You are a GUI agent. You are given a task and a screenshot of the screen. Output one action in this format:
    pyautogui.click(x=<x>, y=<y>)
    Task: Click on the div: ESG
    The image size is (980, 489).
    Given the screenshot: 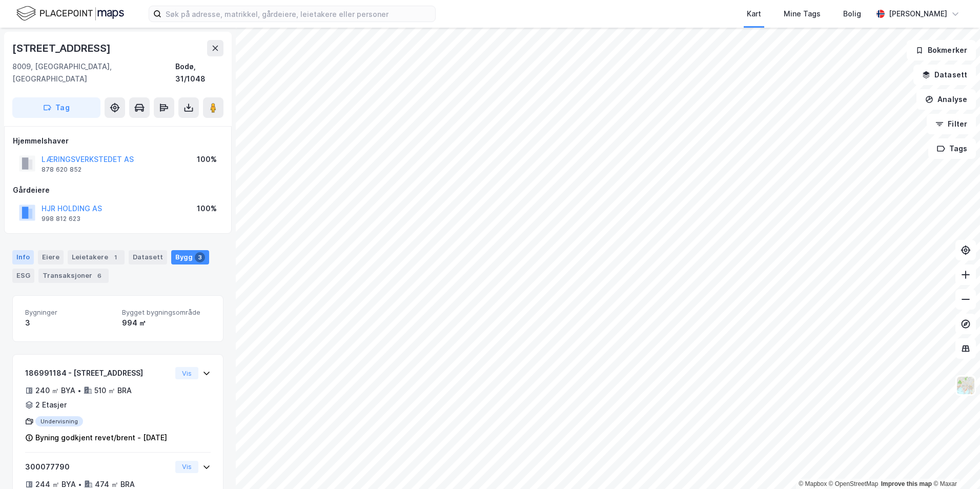 What is the action you would take?
    pyautogui.click(x=23, y=276)
    